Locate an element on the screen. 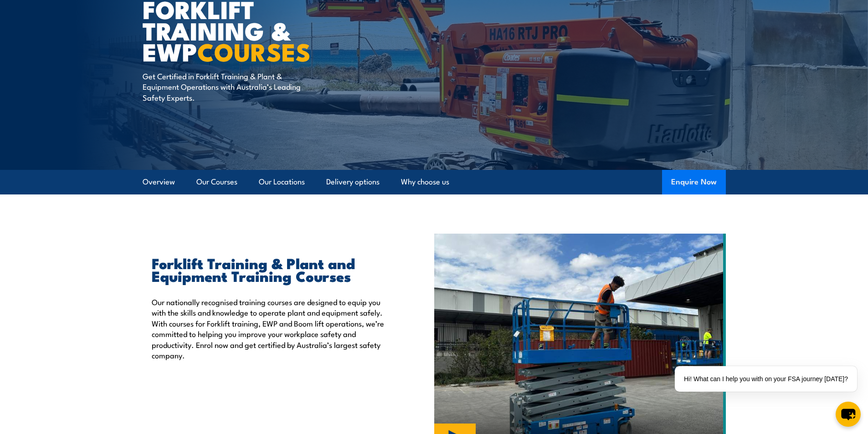 This screenshot has height=434, width=868. button: Enquire Now is located at coordinates (694, 182).